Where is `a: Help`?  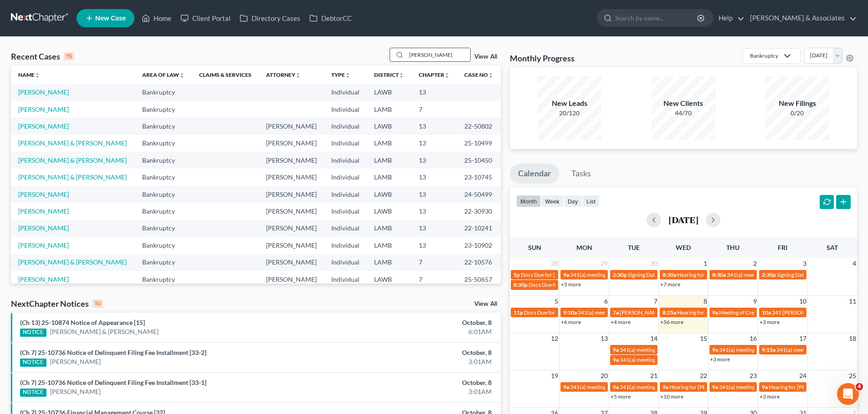 a: Help is located at coordinates (728, 18).